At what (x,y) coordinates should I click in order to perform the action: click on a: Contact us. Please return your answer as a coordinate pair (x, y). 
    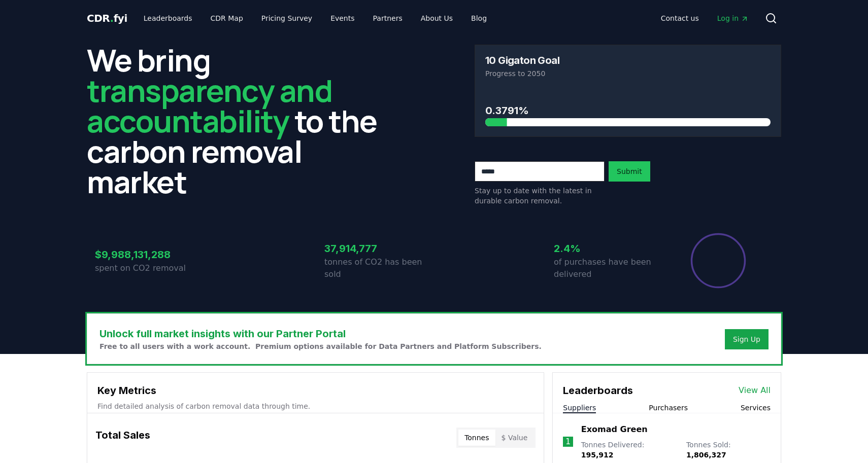
    Looking at the image, I should click on (680, 18).